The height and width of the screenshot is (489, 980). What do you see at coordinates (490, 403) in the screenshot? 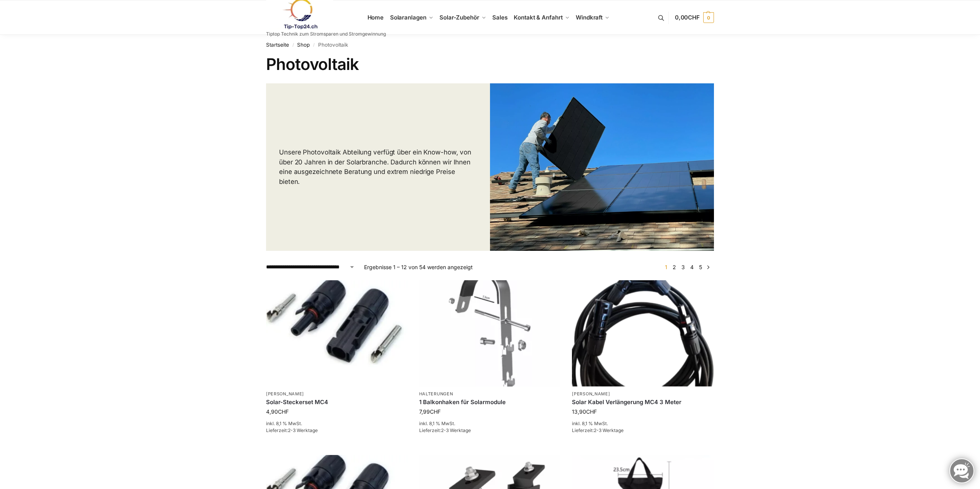
I see `a: 1 Balkonhaken für Solarmodule` at bounding box center [490, 403].